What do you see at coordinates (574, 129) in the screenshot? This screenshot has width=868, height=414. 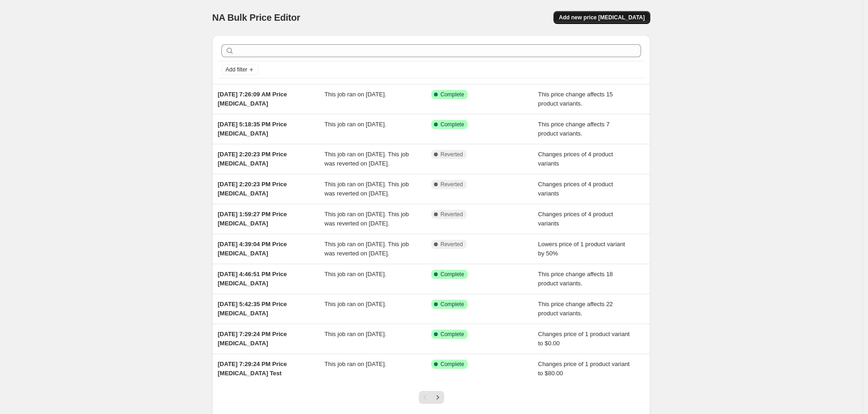 I see `span: This price change affects 7 product variants.` at bounding box center [574, 129].